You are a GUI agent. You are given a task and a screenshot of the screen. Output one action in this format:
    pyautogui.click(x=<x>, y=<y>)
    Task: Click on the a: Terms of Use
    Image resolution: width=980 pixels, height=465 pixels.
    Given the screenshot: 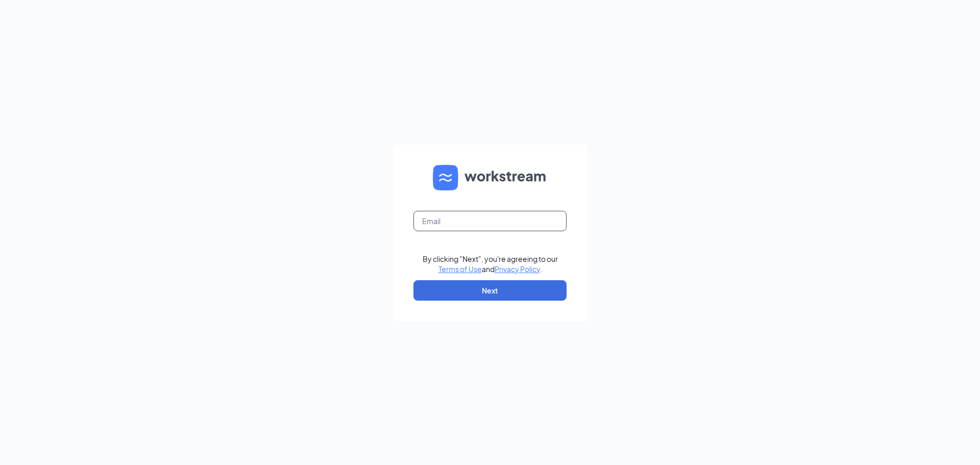 What is the action you would take?
    pyautogui.click(x=460, y=269)
    